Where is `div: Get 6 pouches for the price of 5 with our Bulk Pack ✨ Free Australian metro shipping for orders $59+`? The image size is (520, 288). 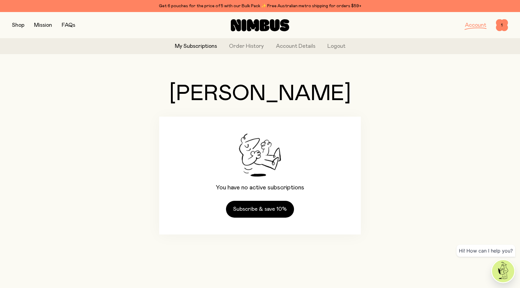
div: Get 6 pouches for the price of 5 with our Bulk Pack ✨ Free Australian metro shipping for orders $59+ is located at coordinates (260, 6).